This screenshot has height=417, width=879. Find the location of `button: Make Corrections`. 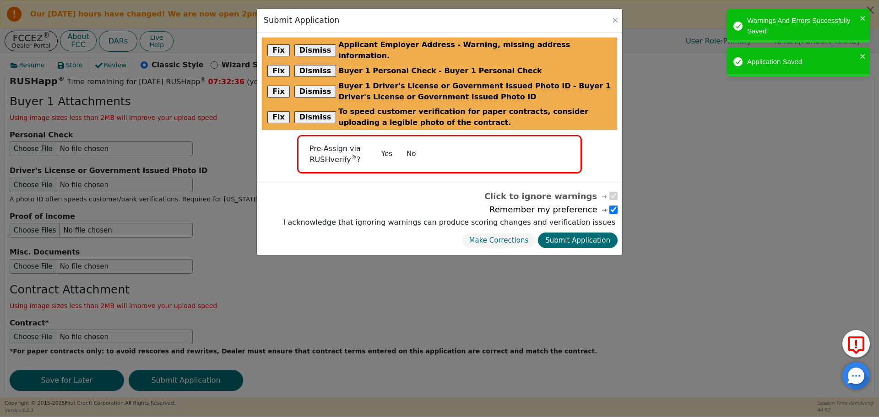

button: Make Corrections is located at coordinates (499, 240).